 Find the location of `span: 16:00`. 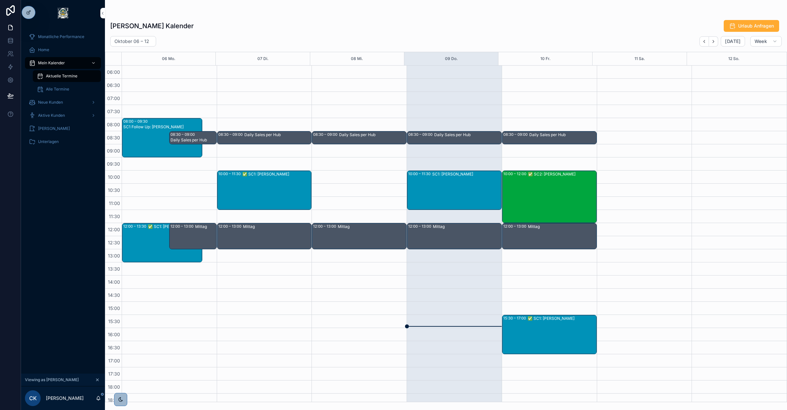

span: 16:00 is located at coordinates (114, 334).